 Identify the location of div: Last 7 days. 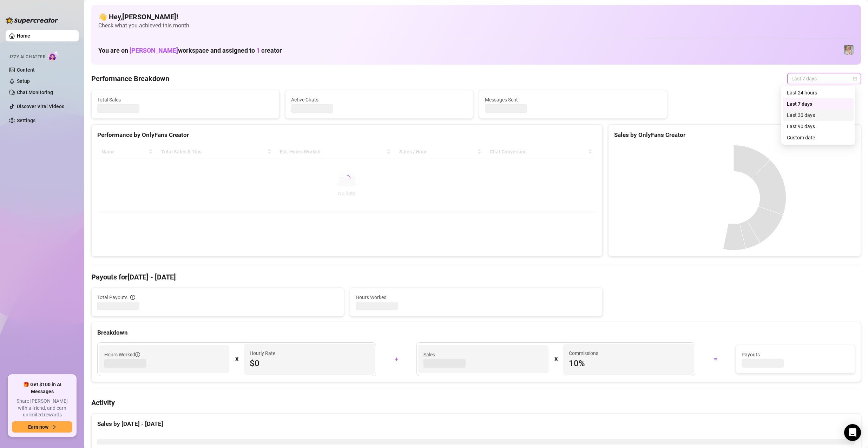
(818, 104).